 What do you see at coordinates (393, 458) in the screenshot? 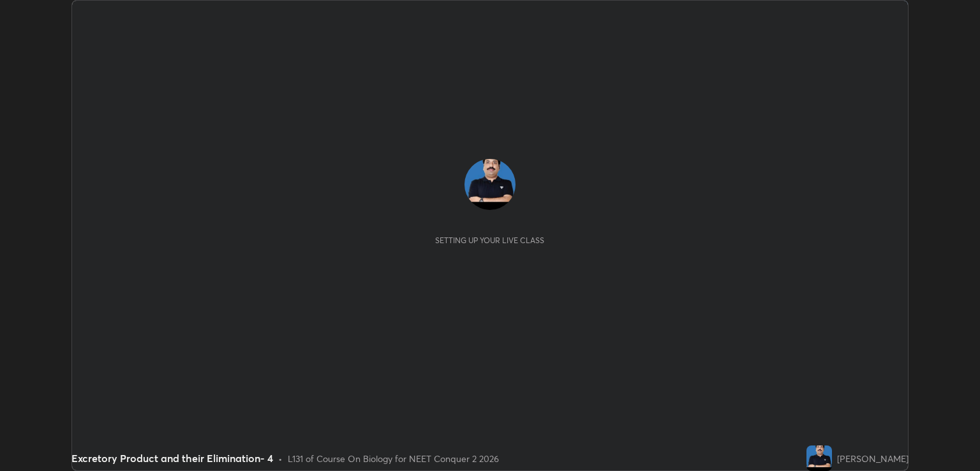
I see `div: L131 of Course On Biology for NEET Conquer 2 2026` at bounding box center [393, 458].